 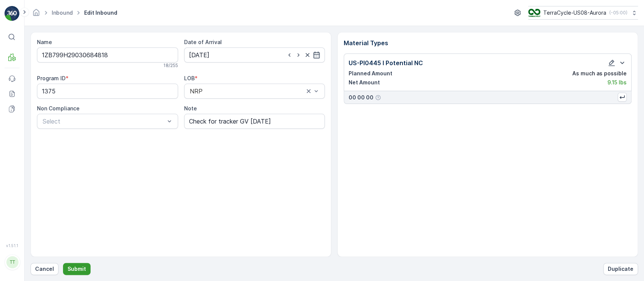 I want to click on p: 18 / 255, so click(x=170, y=65).